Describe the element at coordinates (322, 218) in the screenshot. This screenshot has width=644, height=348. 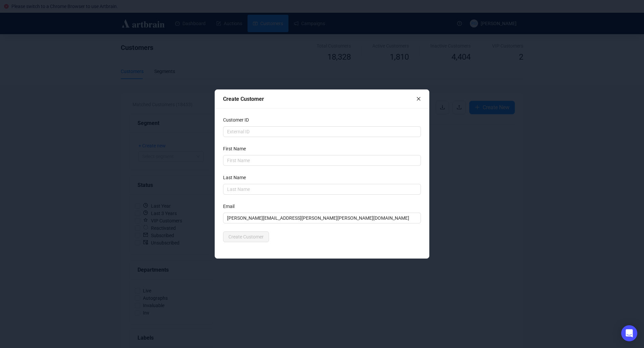
I see `input: Email Address` at that location.